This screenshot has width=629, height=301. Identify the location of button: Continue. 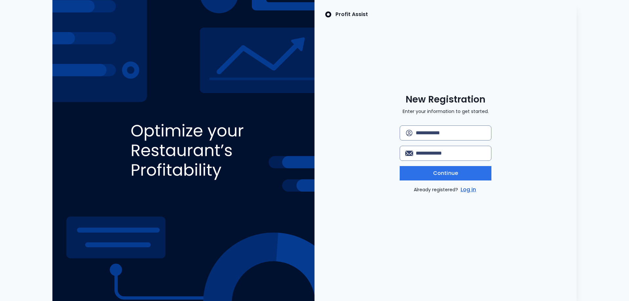
(445, 173).